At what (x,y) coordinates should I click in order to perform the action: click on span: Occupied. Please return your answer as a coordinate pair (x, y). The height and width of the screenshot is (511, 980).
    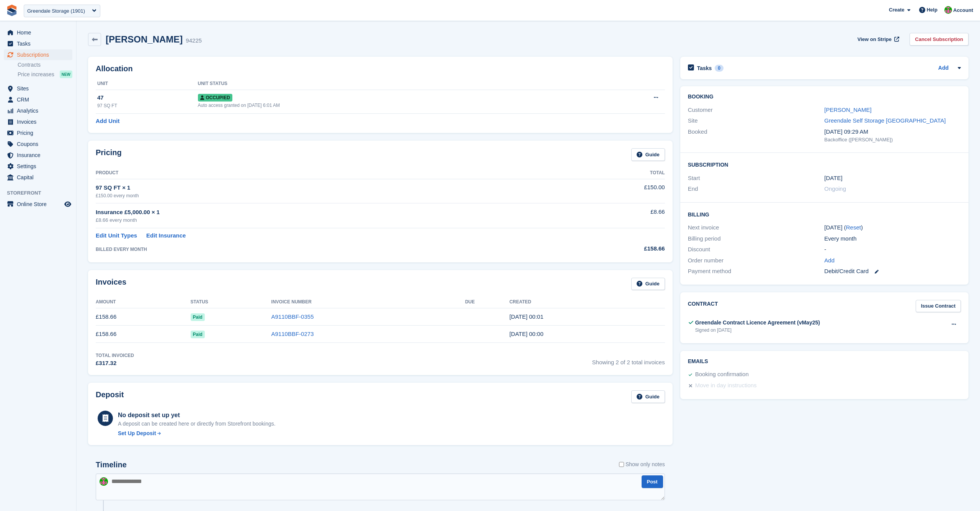
    Looking at the image, I should click on (215, 98).